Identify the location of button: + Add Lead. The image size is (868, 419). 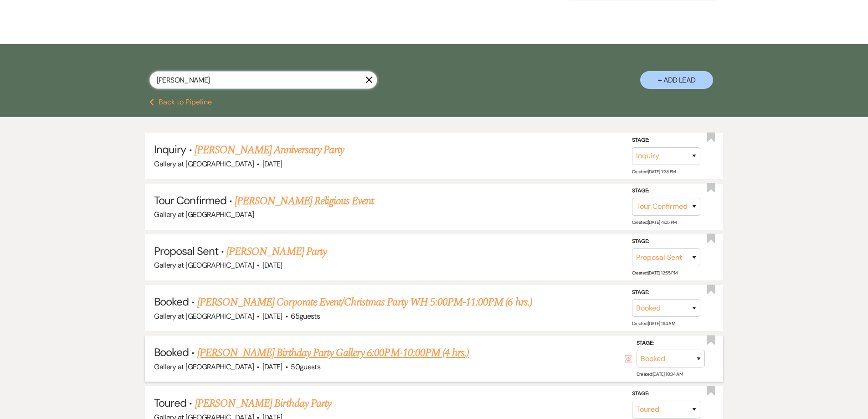
(677, 80).